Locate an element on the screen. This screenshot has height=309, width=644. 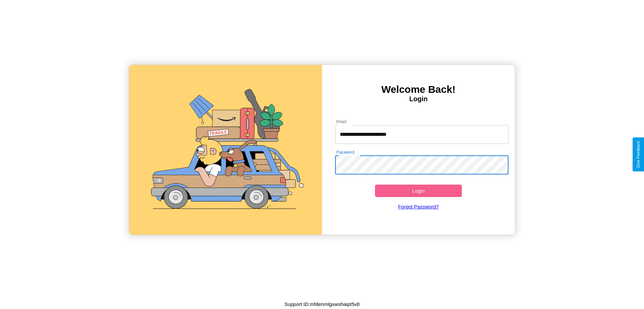
h4: Login is located at coordinates (418, 99).